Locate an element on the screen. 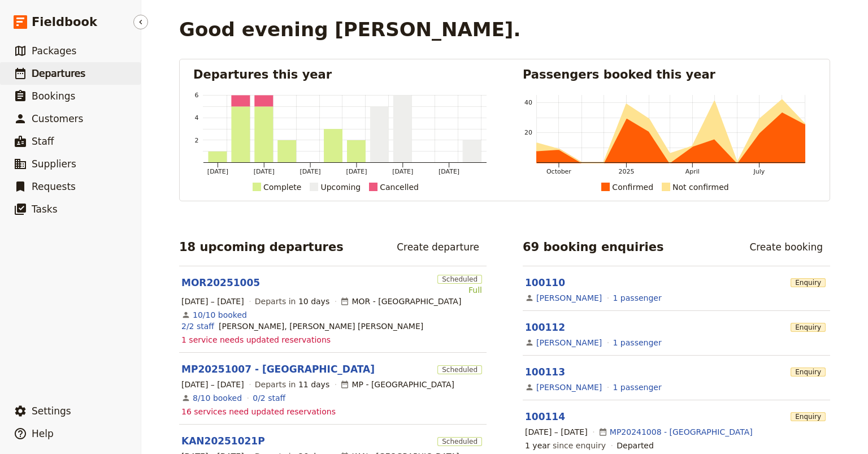 The height and width of the screenshot is (454, 868). span: Help is located at coordinates (42, 433).